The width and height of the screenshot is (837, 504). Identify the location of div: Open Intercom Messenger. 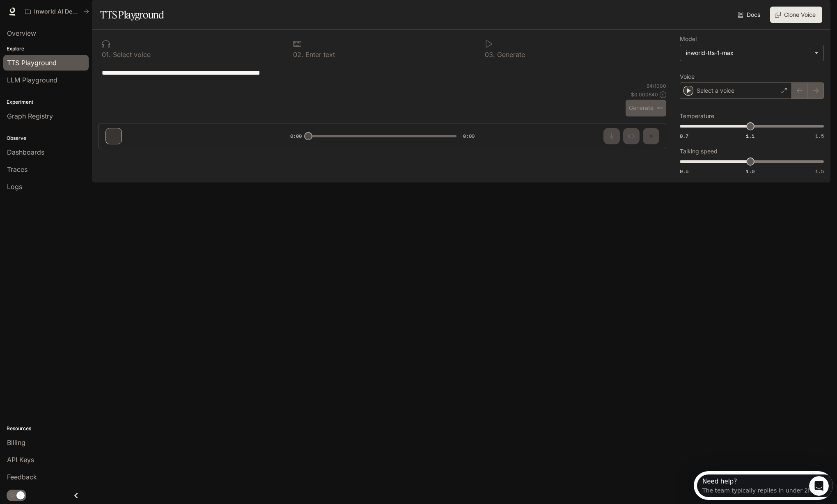
(72, 14).